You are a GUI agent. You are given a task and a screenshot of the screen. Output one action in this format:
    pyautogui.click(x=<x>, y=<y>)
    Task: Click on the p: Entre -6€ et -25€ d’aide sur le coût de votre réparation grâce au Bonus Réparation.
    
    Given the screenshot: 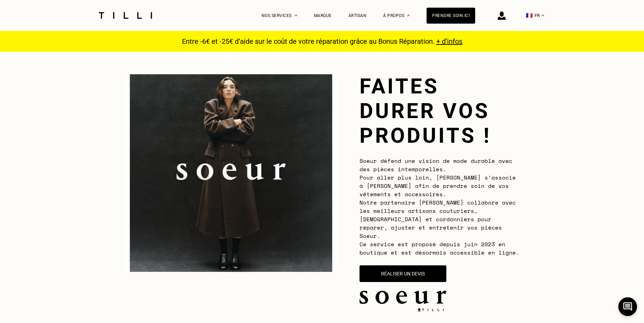 What is the action you would take?
    pyautogui.click(x=322, y=41)
    